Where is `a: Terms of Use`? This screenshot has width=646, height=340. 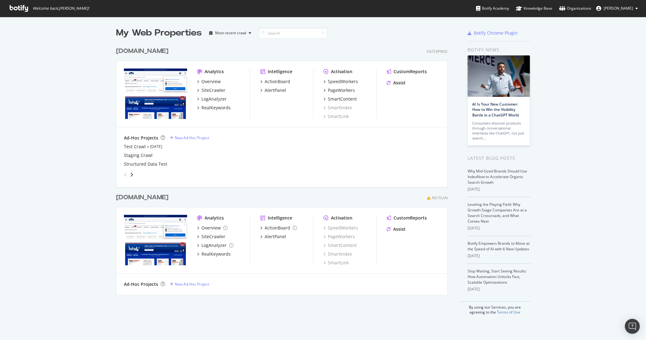 a: Terms of Use is located at coordinates (508, 312).